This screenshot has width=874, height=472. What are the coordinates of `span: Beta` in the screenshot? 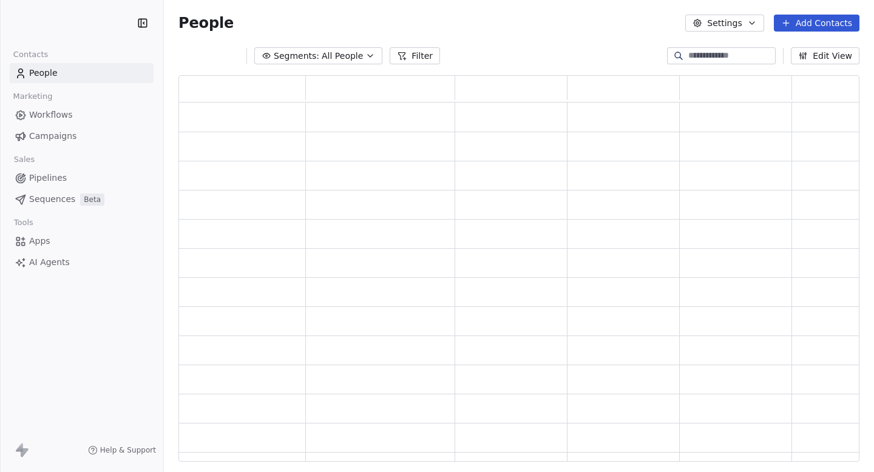 It's located at (92, 200).